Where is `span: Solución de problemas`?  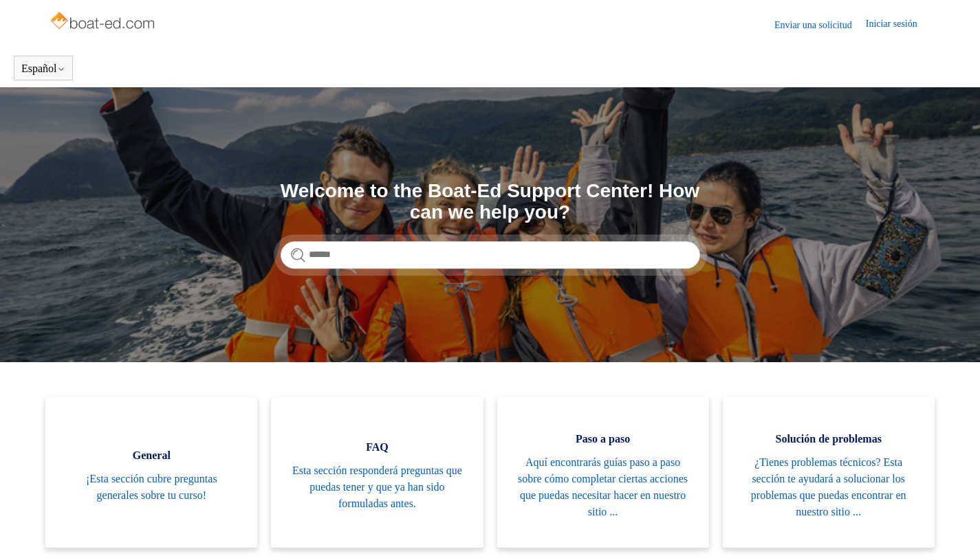
span: Solución de problemas is located at coordinates (828, 439).